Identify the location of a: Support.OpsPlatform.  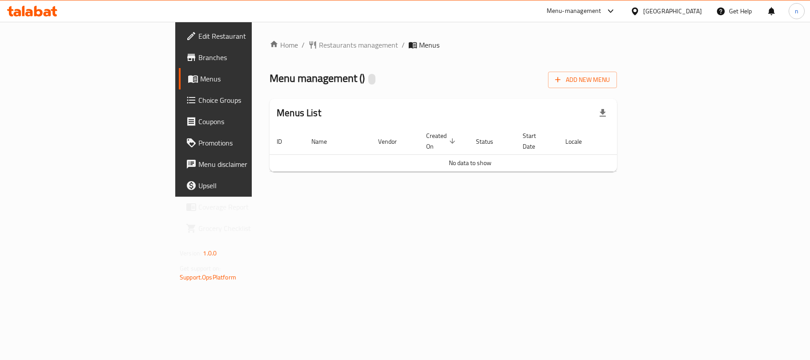
(208, 277).